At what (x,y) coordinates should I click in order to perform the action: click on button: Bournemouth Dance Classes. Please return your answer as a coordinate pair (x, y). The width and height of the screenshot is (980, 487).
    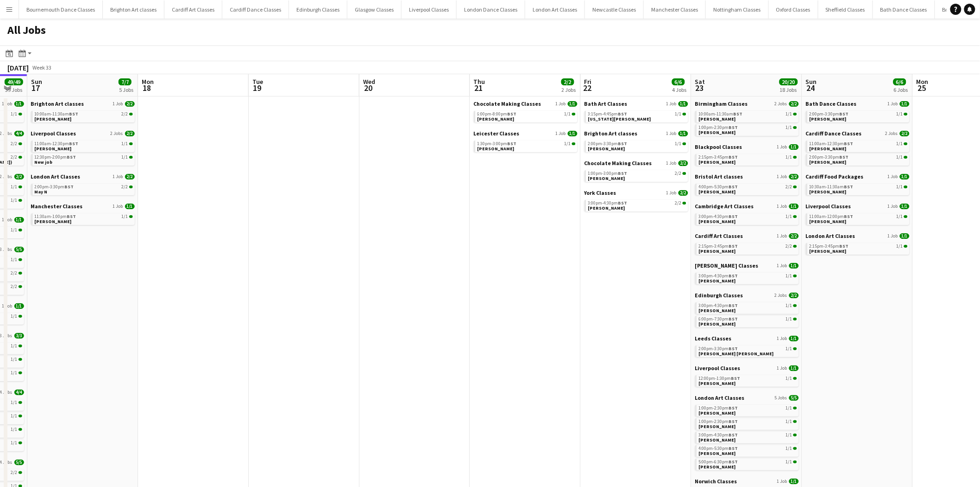
    Looking at the image, I should click on (61, 9).